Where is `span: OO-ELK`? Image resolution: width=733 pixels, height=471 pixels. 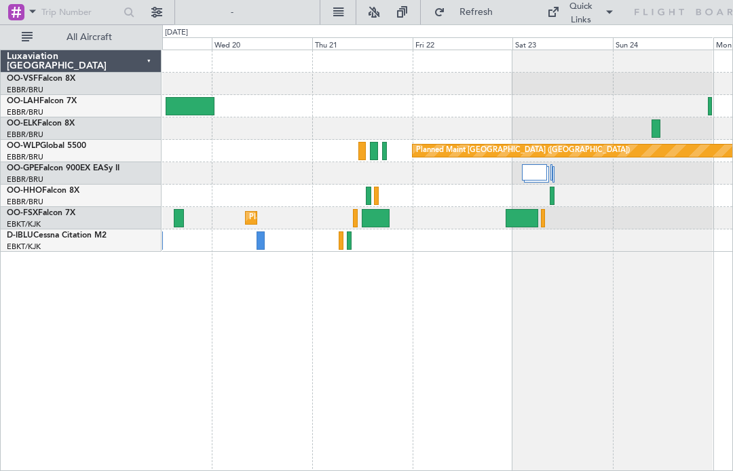 span: OO-ELK is located at coordinates (22, 124).